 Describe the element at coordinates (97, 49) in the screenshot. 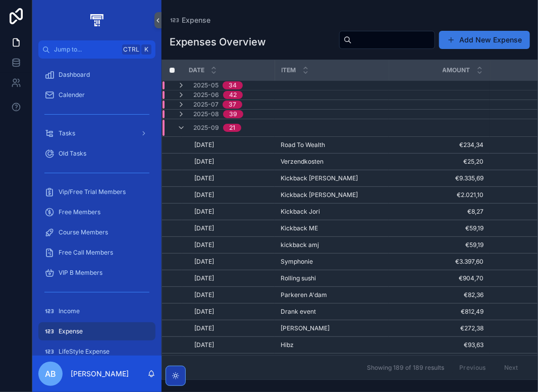

I see `button: Jump to...CtrlK` at that location.